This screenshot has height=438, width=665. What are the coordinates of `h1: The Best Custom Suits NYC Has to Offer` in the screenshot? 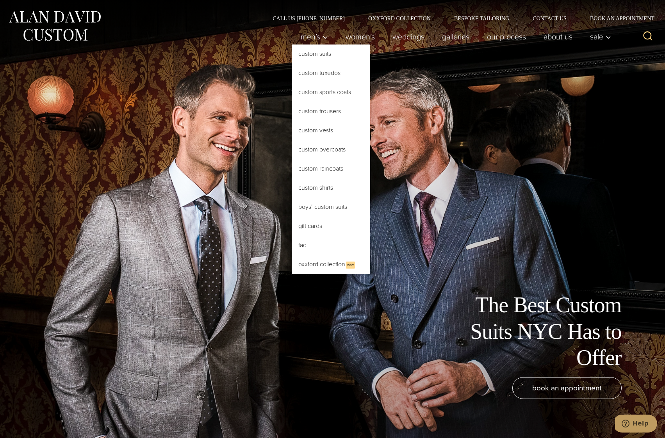 It's located at (534, 332).